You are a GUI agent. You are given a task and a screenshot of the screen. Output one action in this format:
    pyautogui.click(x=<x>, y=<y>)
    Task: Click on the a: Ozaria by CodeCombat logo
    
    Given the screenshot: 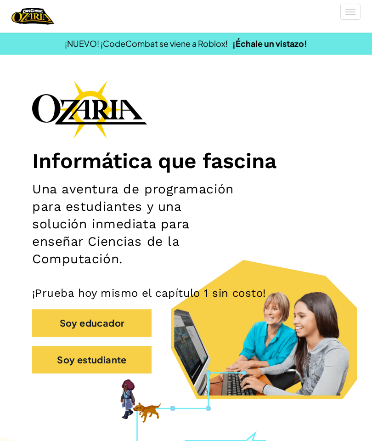 What is the action you would take?
    pyautogui.click(x=33, y=16)
    